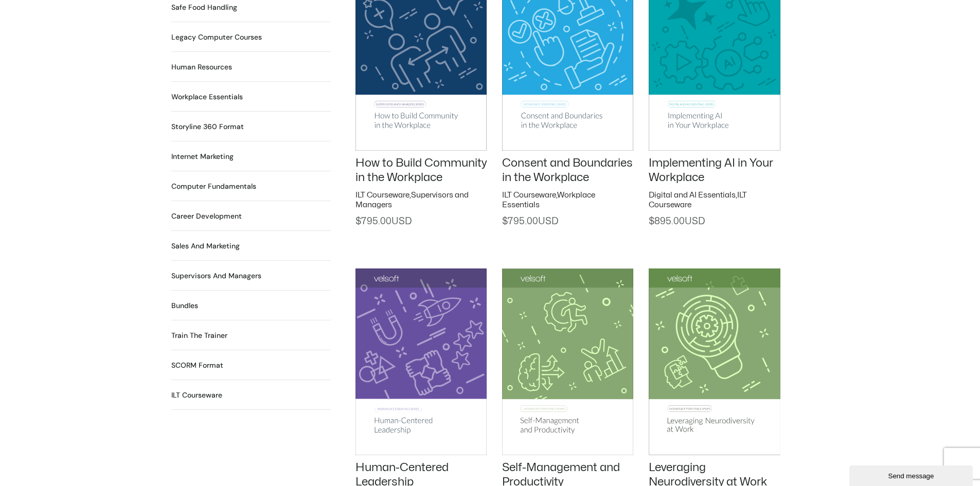  What do you see at coordinates (197, 365) in the screenshot?
I see `a: Visit product category SCORM Format` at bounding box center [197, 365].